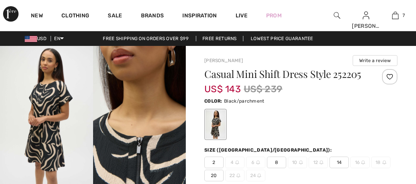 The image size is (416, 184). I want to click on span: USD, so click(37, 39).